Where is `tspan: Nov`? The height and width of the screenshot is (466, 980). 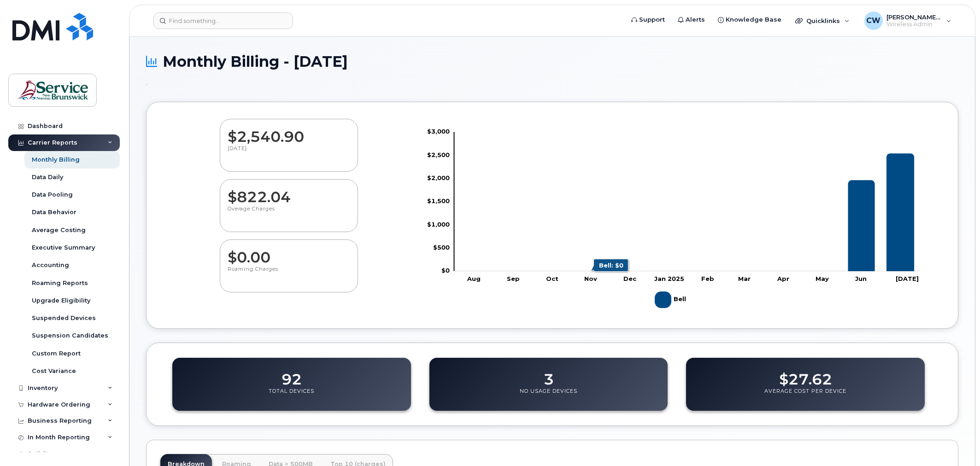 tspan: Nov is located at coordinates (591, 278).